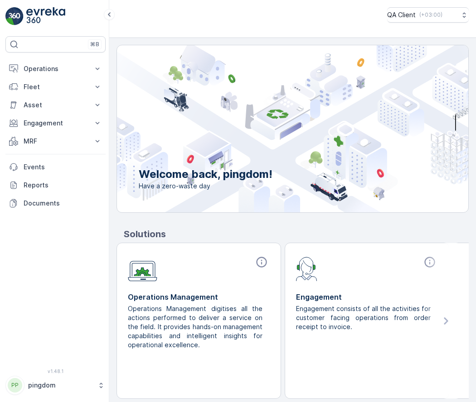 The height and width of the screenshot is (402, 476). Describe the element at coordinates (55, 141) in the screenshot. I see `p: MRF` at that location.